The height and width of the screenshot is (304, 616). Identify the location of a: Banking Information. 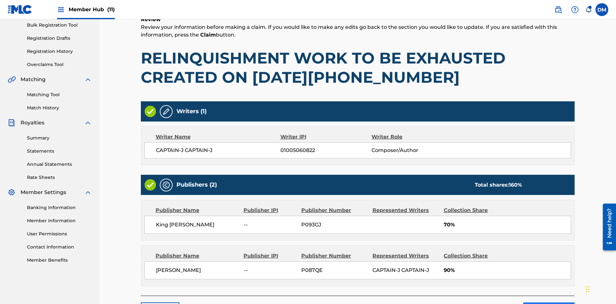
(59, 207).